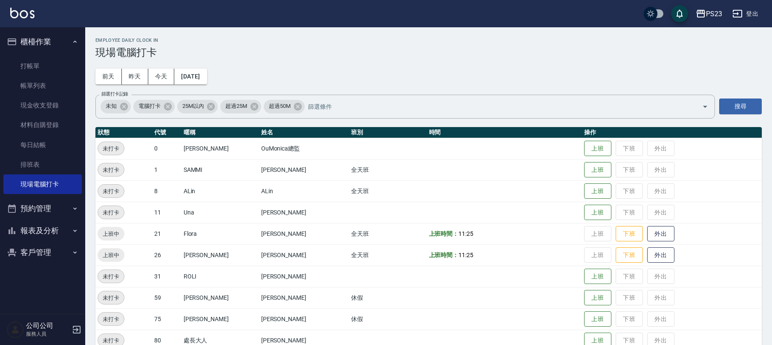  What do you see at coordinates (429, 52) in the screenshot?
I see `h3: 現場電腦打卡` at bounding box center [429, 52].